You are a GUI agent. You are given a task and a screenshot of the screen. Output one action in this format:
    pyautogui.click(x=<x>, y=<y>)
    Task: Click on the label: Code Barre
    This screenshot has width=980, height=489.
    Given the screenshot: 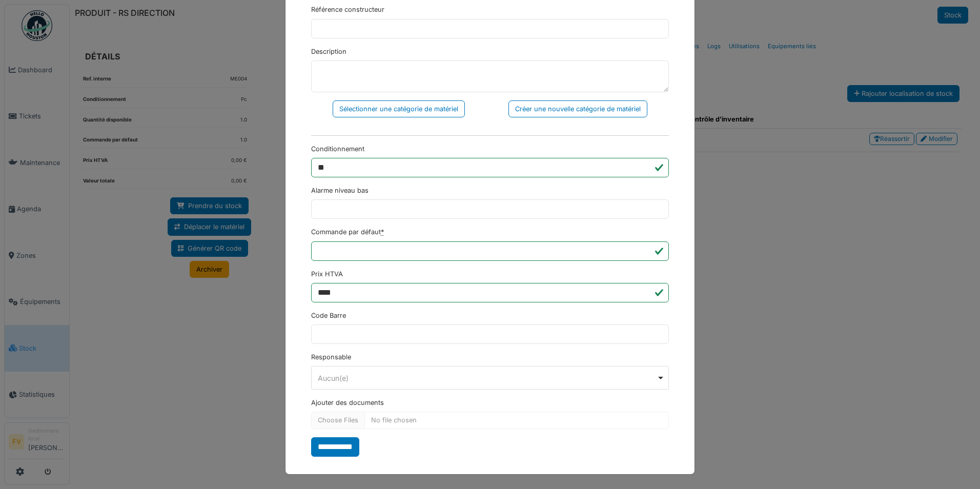 What is the action you would take?
    pyautogui.click(x=328, y=315)
    